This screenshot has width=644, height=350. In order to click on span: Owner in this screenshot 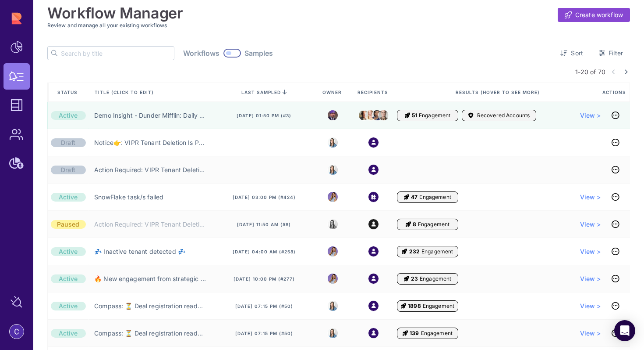, I will do `click(333, 92)`.